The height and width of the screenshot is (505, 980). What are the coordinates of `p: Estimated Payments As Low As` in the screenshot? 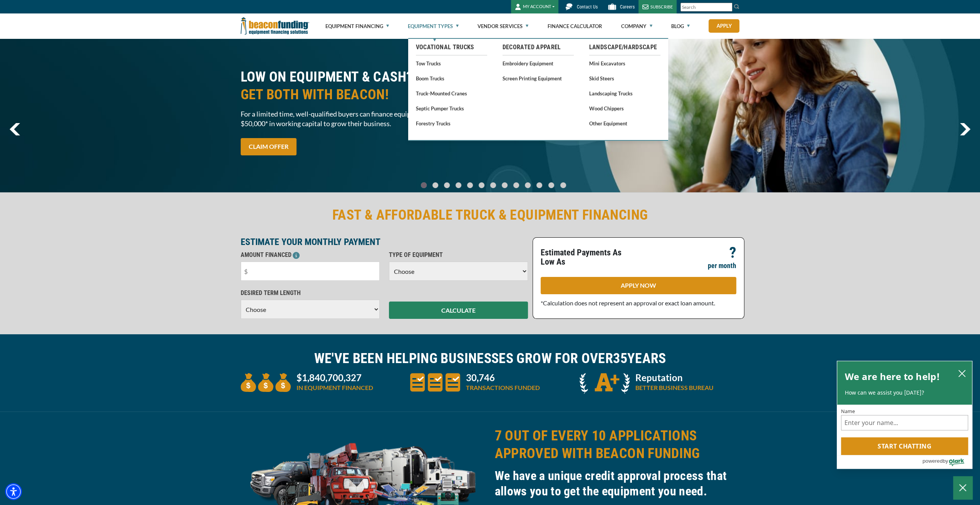 It's located at (587, 258).